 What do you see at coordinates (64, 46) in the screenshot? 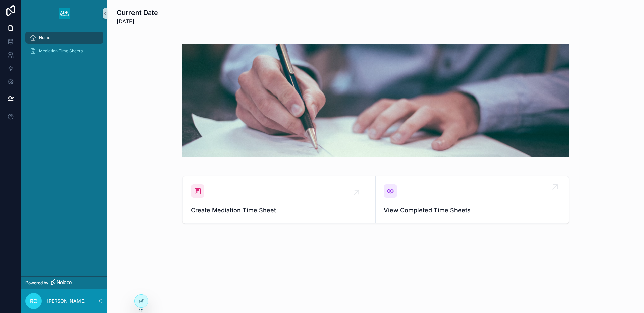
I see `div: scrollable content` at bounding box center [64, 46].